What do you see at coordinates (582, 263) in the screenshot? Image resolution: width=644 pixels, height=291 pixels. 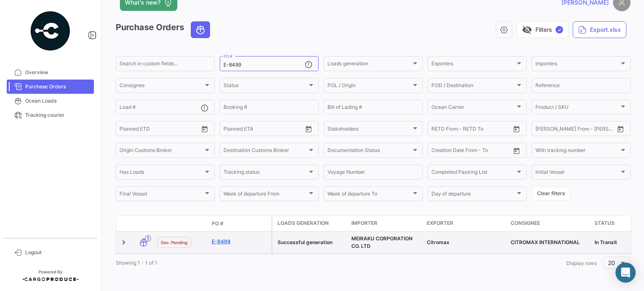 I see `span: Display rows` at bounding box center [582, 263].